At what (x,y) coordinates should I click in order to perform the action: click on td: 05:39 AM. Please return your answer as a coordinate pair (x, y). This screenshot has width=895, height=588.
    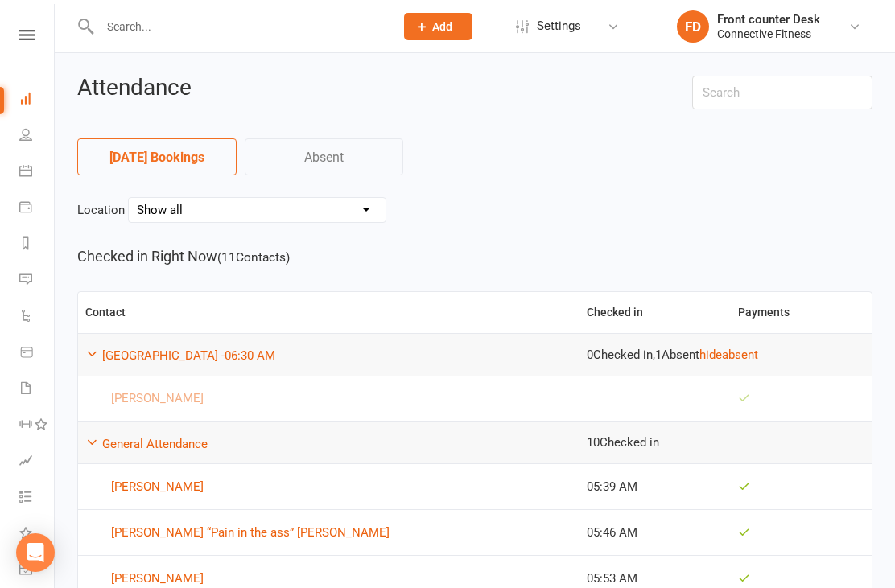
    Looking at the image, I should click on (655, 486).